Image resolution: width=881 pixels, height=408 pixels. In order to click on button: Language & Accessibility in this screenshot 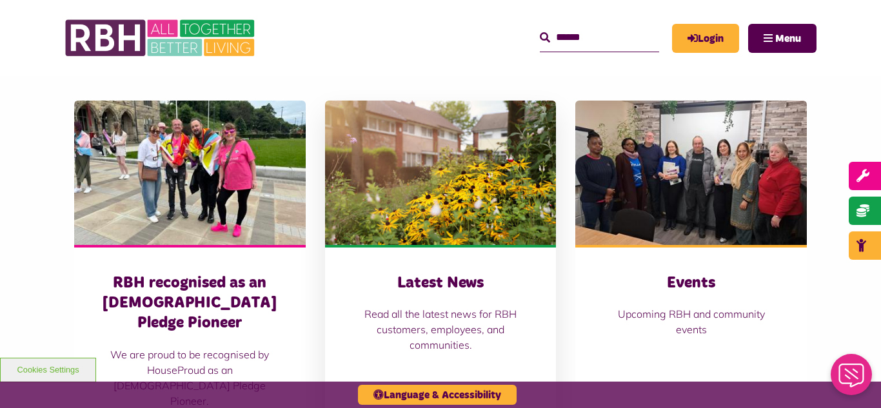, I will do `click(437, 395)`.